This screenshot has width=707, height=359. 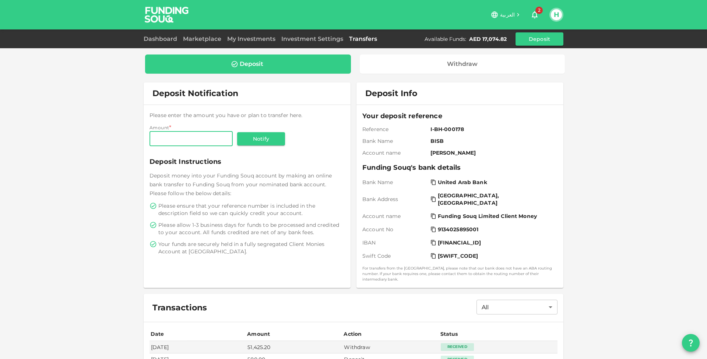 I want to click on a: Dashboard, so click(x=162, y=39).